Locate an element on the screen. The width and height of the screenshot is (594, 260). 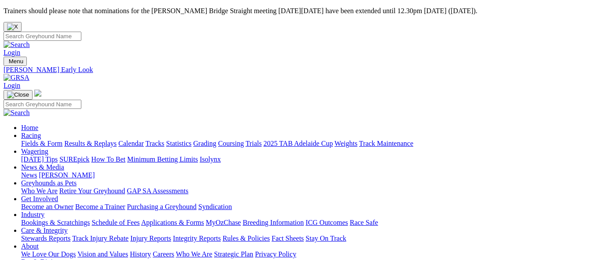
a: Fields & Form is located at coordinates (42, 143).